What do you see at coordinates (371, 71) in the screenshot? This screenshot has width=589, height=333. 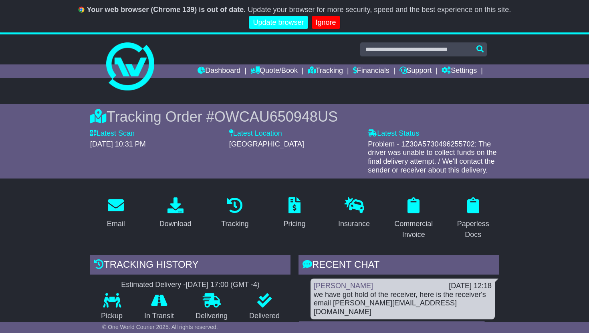 I see `a: Financials` at bounding box center [371, 71].